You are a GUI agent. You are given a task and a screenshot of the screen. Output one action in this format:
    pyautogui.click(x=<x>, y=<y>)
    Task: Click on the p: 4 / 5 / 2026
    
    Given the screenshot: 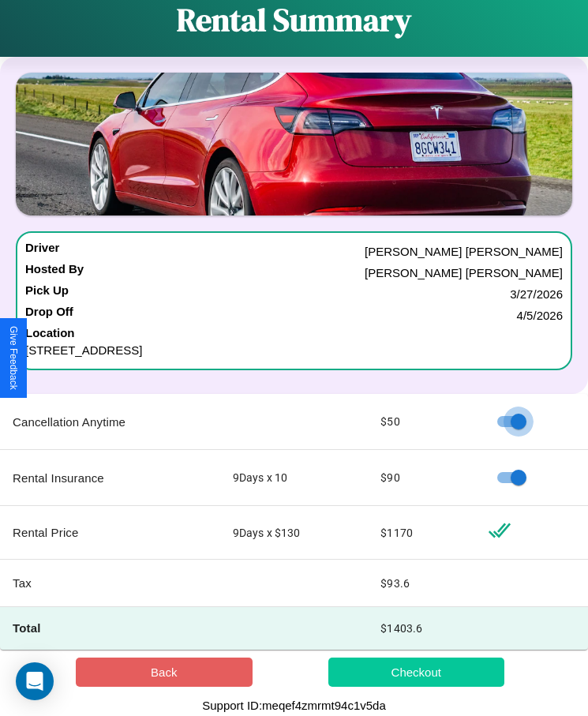 What is the action you would take?
    pyautogui.click(x=540, y=315)
    